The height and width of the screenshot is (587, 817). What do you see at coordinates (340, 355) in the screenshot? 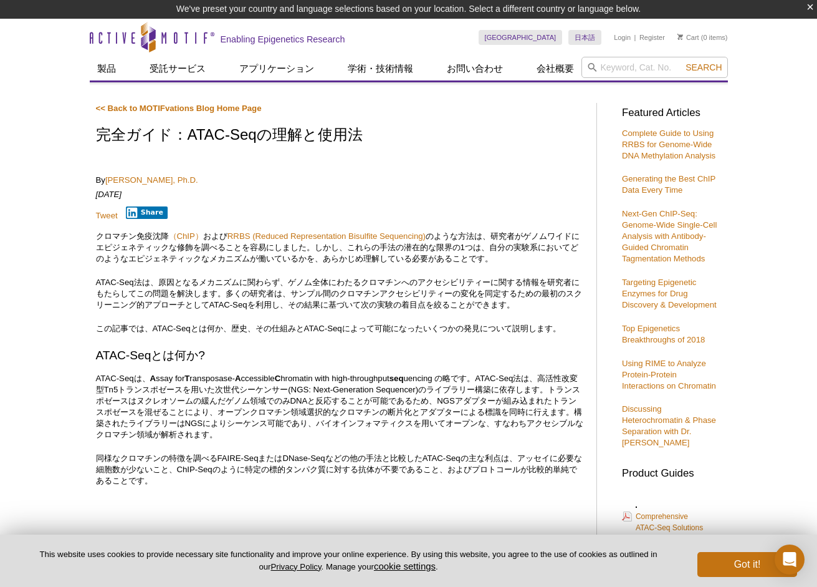
I see `h2: ATAC-Seqとは何か?` at bounding box center [340, 355].